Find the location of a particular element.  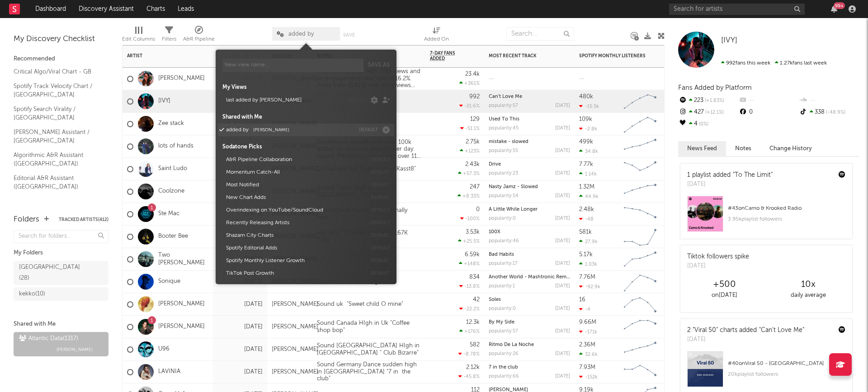

a: Can't Love Me is located at coordinates (505, 97).